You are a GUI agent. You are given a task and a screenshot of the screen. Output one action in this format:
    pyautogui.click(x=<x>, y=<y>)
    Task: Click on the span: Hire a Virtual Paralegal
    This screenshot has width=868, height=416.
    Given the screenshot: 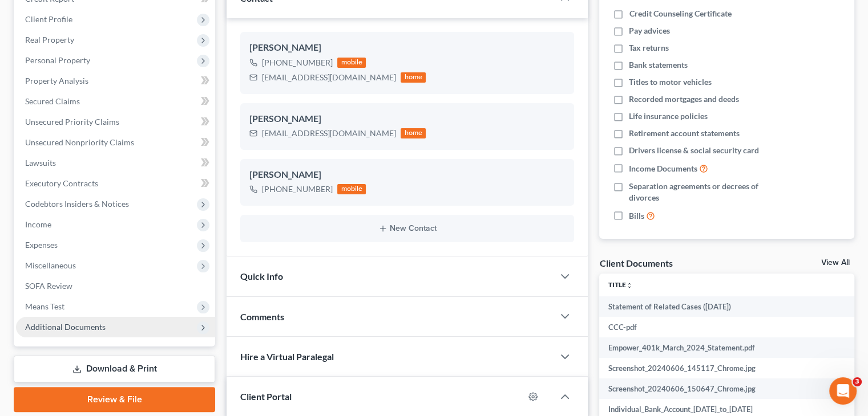 What is the action you would take?
    pyautogui.click(x=287, y=356)
    